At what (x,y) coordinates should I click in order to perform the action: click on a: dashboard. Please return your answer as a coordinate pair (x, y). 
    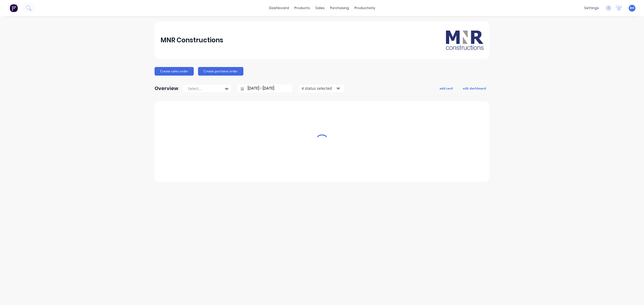
    Looking at the image, I should click on (279, 8).